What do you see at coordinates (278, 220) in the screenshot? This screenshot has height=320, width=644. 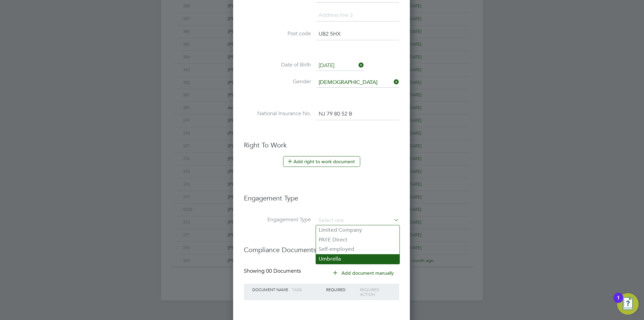 I see `label: Engagement Type` at bounding box center [278, 220].